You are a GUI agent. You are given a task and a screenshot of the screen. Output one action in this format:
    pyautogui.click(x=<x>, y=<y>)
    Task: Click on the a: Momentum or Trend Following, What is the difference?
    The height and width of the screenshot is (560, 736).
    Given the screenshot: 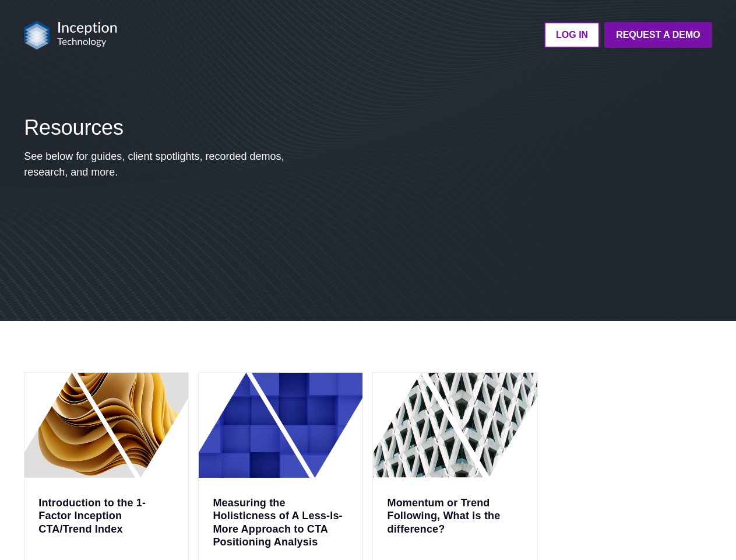 What is the action you would take?
    pyautogui.click(x=444, y=515)
    